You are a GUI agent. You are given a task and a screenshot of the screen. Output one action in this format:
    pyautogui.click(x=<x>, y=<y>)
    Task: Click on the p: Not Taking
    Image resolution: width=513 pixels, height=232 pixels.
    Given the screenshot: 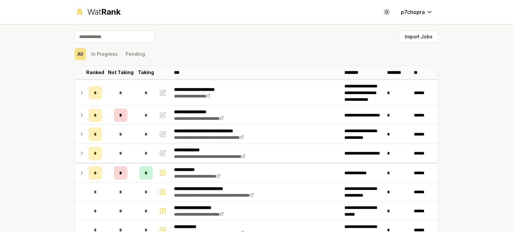 What is the action you would take?
    pyautogui.click(x=121, y=73)
    